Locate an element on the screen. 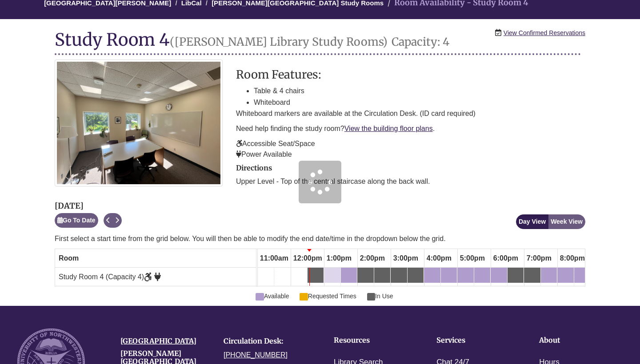  span: 11:00am is located at coordinates (274, 258).